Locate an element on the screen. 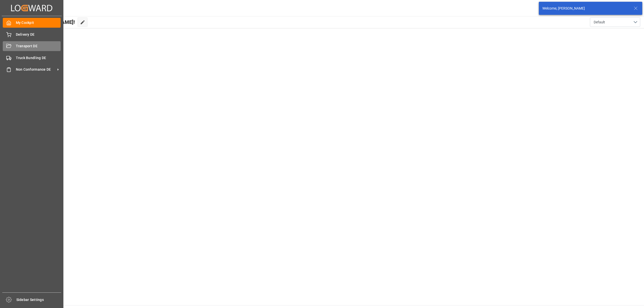 The image size is (644, 308). a: Delivery DE is located at coordinates (32, 34).